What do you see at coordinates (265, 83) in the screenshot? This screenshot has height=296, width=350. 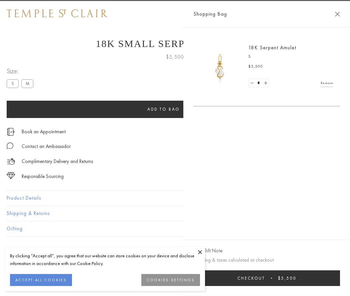 I see `a: Set quantity to 2` at bounding box center [265, 83].